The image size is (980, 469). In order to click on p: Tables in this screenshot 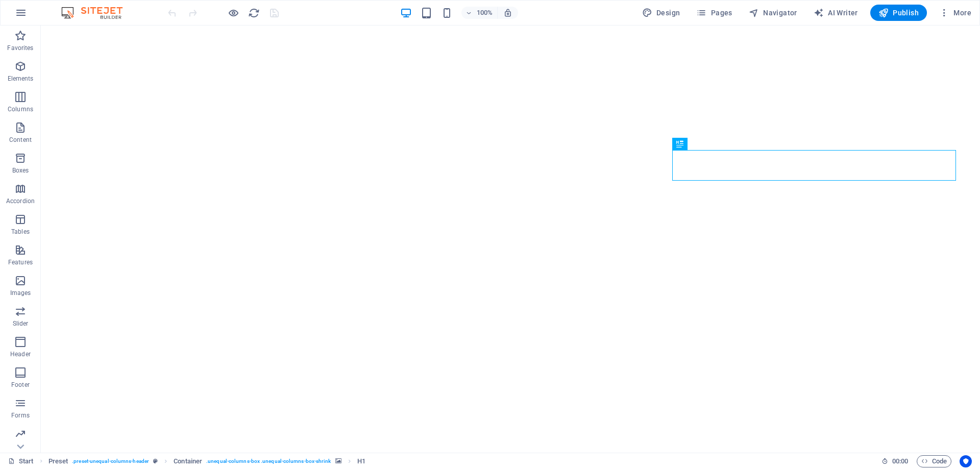, I will do `click(20, 232)`.